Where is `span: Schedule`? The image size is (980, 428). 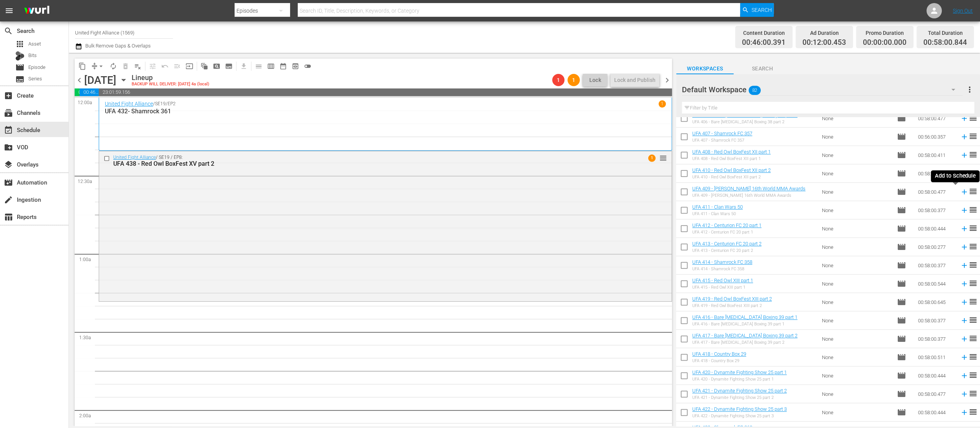
span: Schedule is located at coordinates (8, 130).